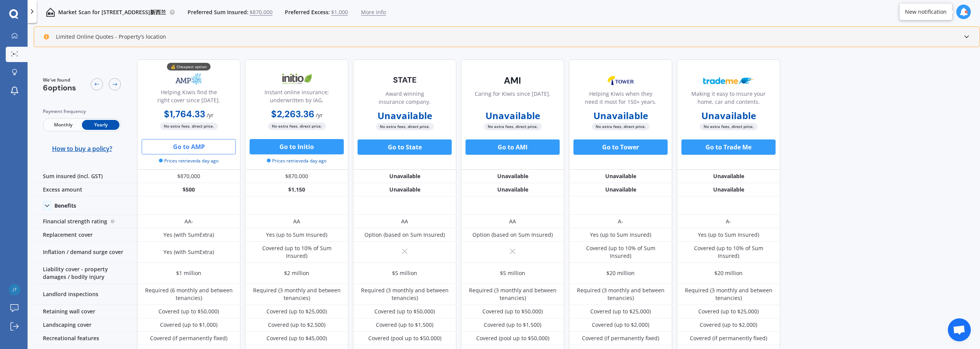  I want to click on span: Preferred Sum Insured:, so click(218, 12).